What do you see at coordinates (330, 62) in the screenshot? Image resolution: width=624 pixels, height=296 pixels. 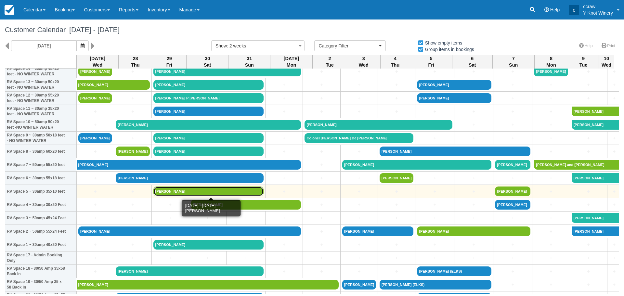 I see `th: 2 Tue` at bounding box center [330, 62].